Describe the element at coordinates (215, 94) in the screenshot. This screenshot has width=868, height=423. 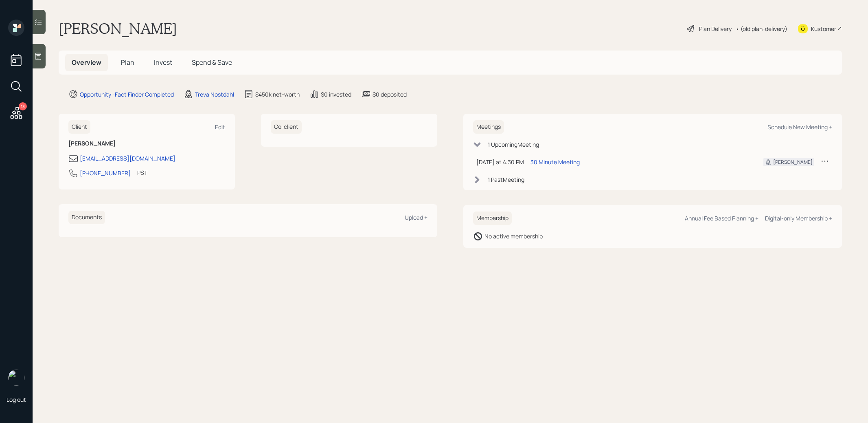
I see `div: Treva Nostdahl` at that location.